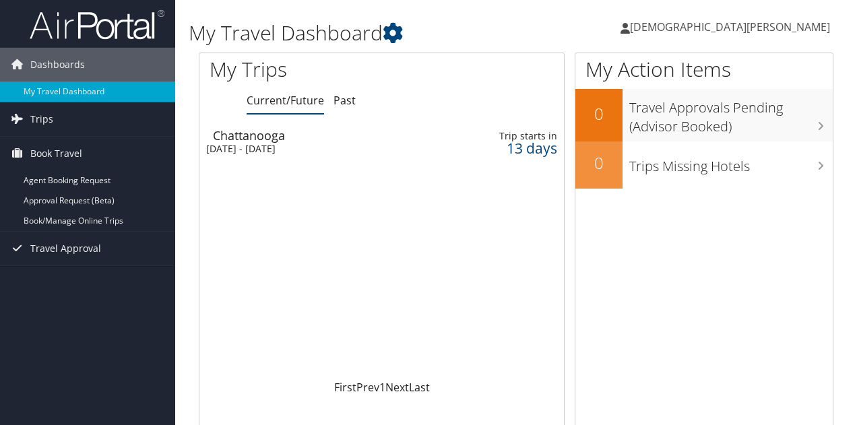  I want to click on a: 0Trips Missing Hotels, so click(704, 165).